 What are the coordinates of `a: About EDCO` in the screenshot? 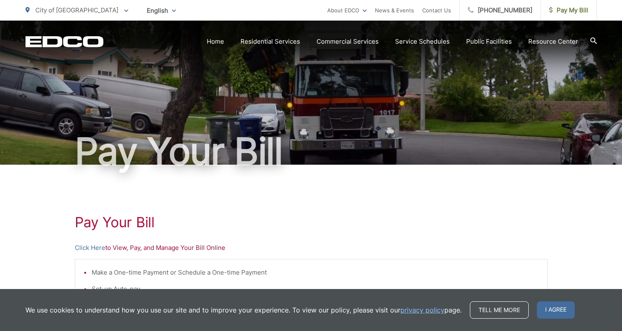 It's located at (347, 10).